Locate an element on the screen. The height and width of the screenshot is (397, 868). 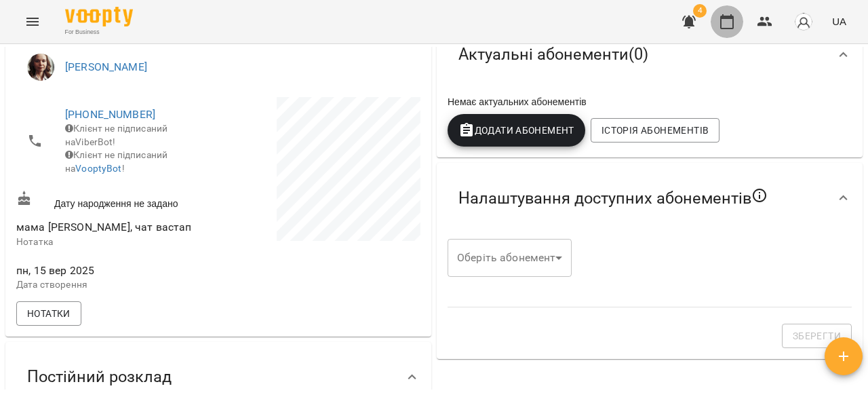
svg: Якщо не обрано жодного, клієнт зможе побачити всі публічні абонементи is located at coordinates (760, 196).